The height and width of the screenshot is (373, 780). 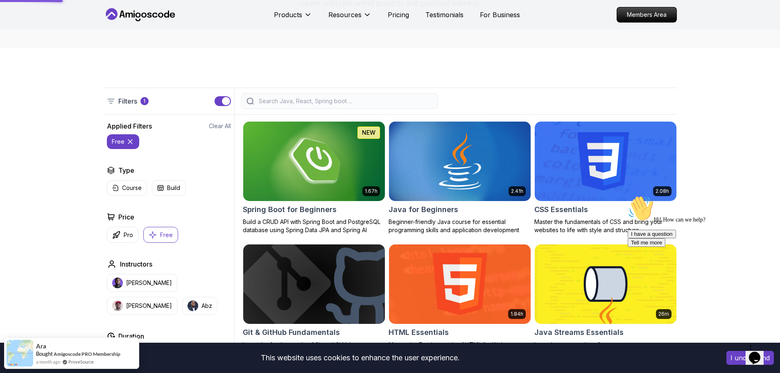 What do you see at coordinates (220, 126) in the screenshot?
I see `p: Clear All` at bounding box center [220, 126].